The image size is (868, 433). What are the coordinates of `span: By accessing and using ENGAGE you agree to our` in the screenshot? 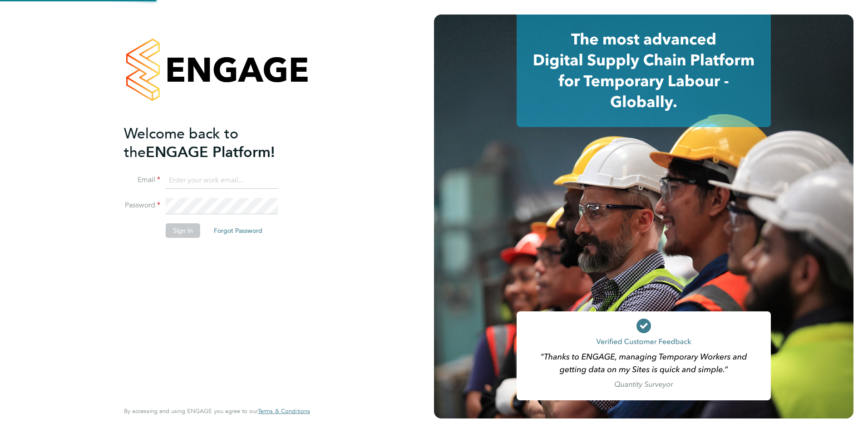 It's located at (217, 411).